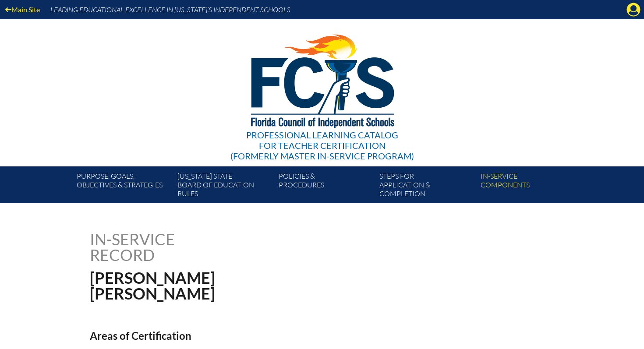 The height and width of the screenshot is (349, 644). What do you see at coordinates (124, 186) in the screenshot?
I see `a: Purpose, goals,objectives & strategies` at bounding box center [124, 186].